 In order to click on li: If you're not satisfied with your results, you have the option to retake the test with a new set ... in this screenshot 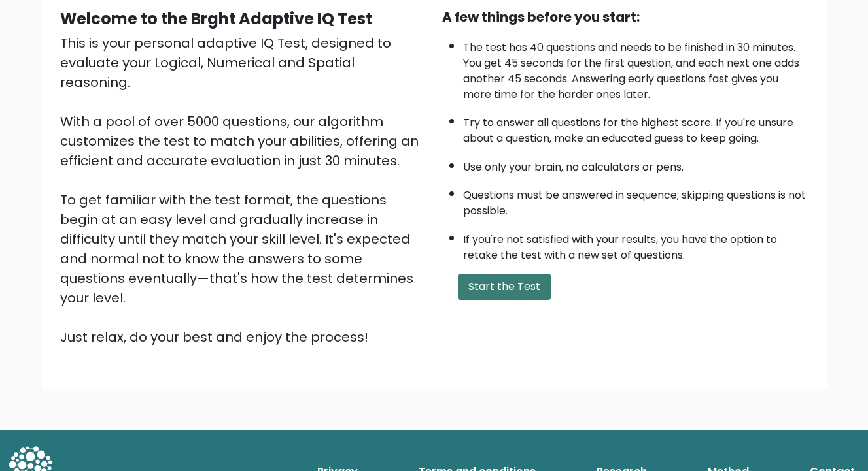, I will do `click(636, 244)`.